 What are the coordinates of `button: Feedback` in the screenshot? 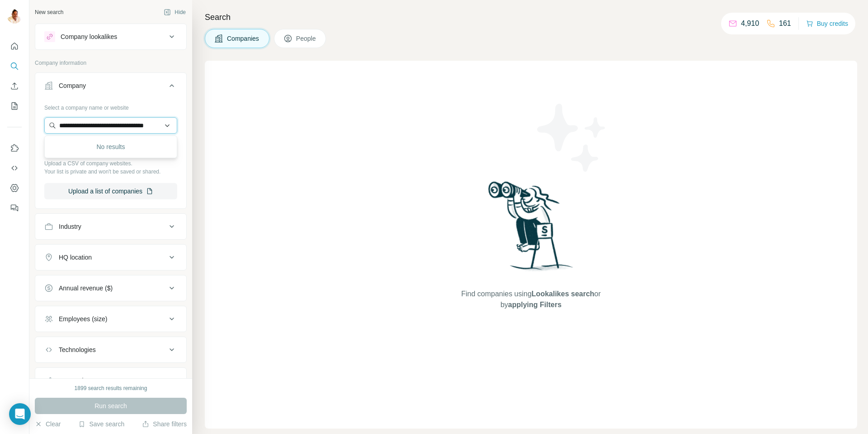 It's located at (15, 208).